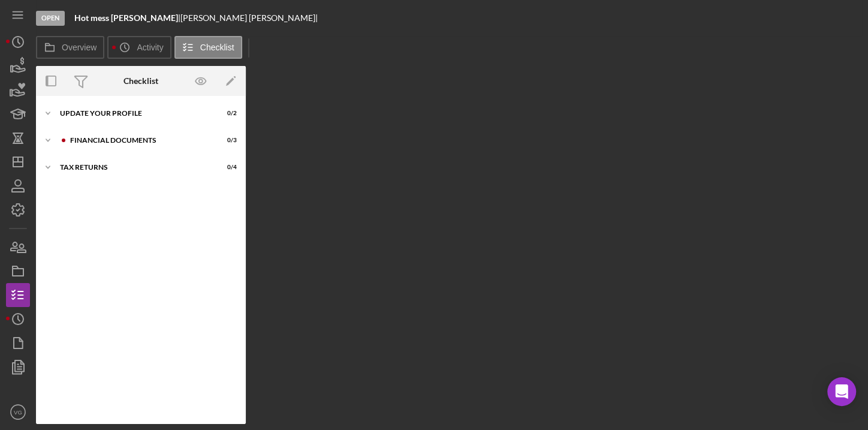 This screenshot has width=868, height=430. What do you see at coordinates (50, 18) in the screenshot?
I see `div: Open` at bounding box center [50, 18].